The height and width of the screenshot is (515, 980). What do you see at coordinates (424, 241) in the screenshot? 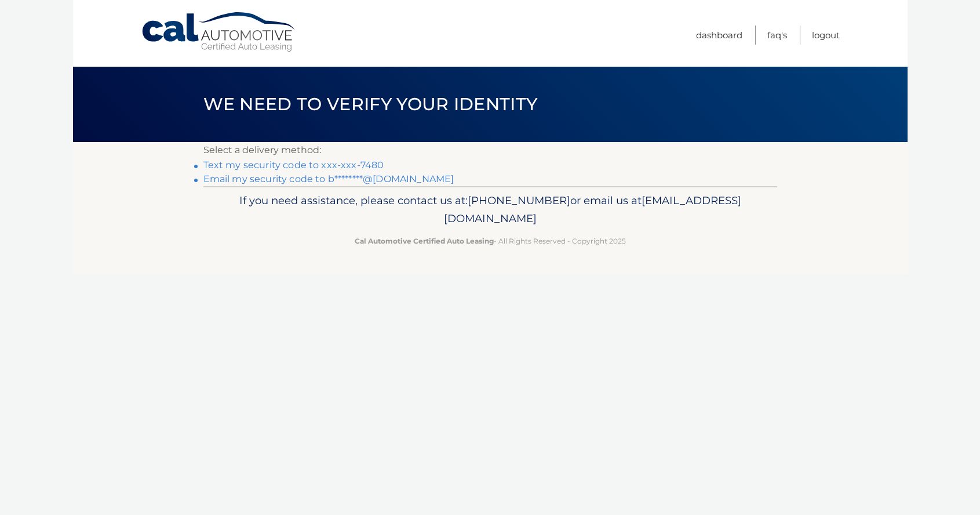
I see `strong: Cal Automotive Certified Auto Leasing` at bounding box center [424, 241].